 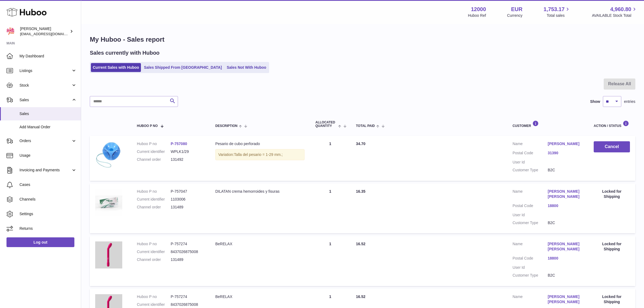 What do you see at coordinates (615, 12) in the screenshot?
I see `a: 4,960.80 AVAILABLE Stock Total` at bounding box center [615, 12].